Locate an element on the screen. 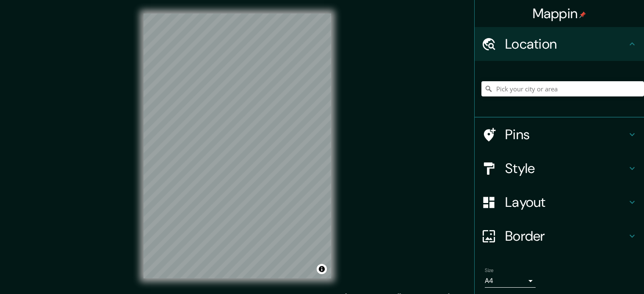 This screenshot has height=294, width=644. div: Layout is located at coordinates (559, 202).